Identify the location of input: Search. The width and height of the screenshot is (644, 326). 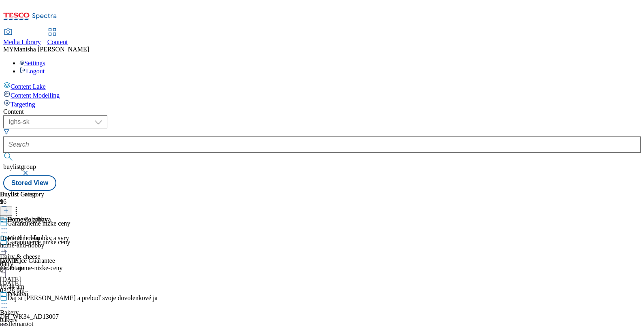
(322, 145).